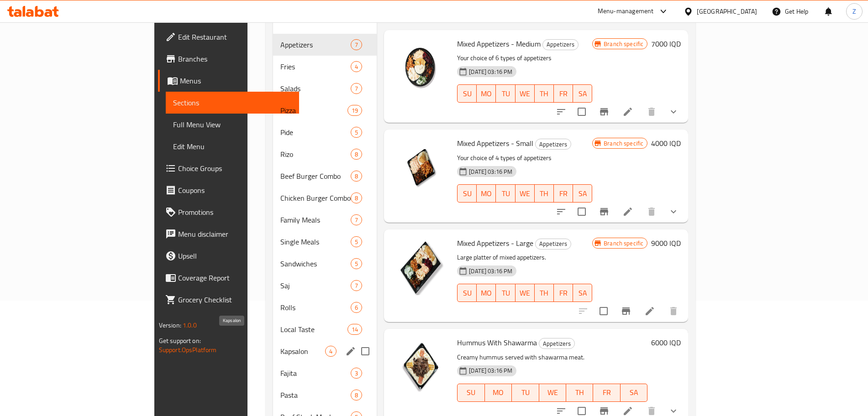 Image resolution: width=868 pixels, height=416 pixels. Describe the element at coordinates (486, 293) in the screenshot. I see `span: MO` at that location.